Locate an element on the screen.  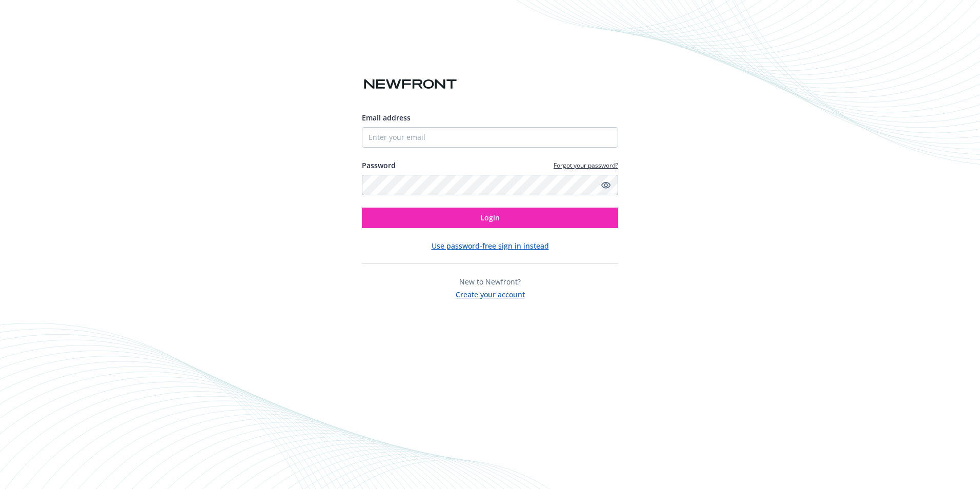
input: Enter your email is located at coordinates (490, 138).